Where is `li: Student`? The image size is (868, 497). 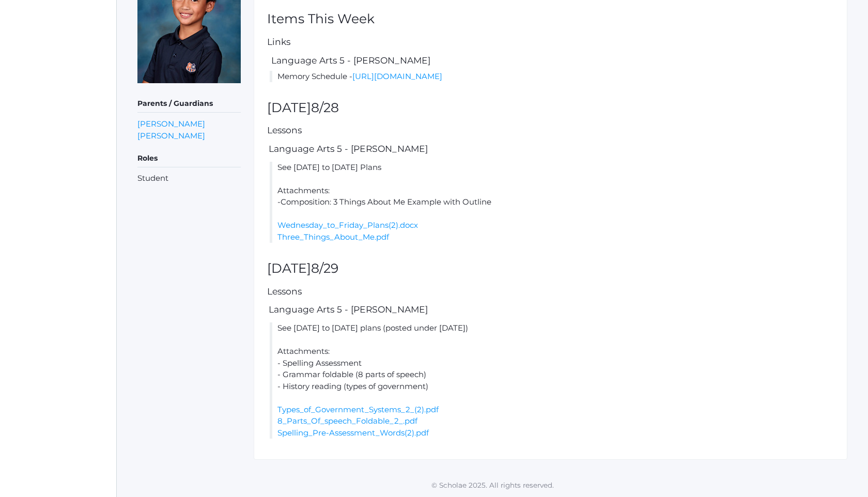 li: Student is located at coordinates (189, 179).